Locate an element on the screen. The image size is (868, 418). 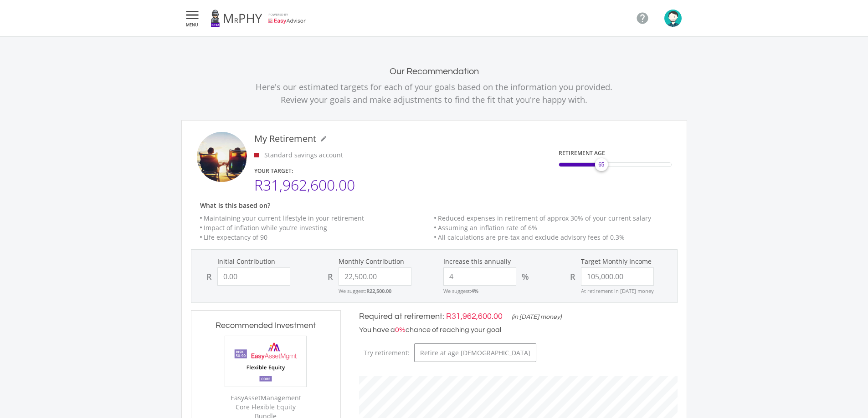
span: 65 is located at coordinates (601, 165).